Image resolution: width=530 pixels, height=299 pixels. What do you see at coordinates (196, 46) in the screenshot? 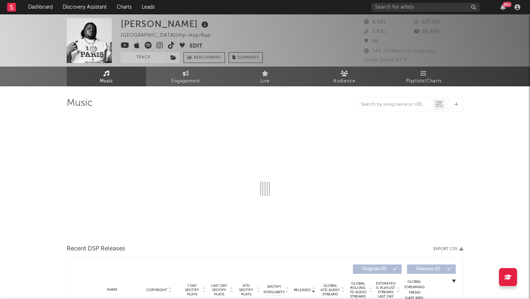
I see `button: Edit` at bounding box center [196, 46].